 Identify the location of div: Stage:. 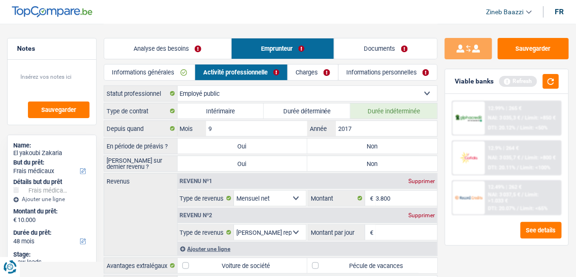
(52, 254).